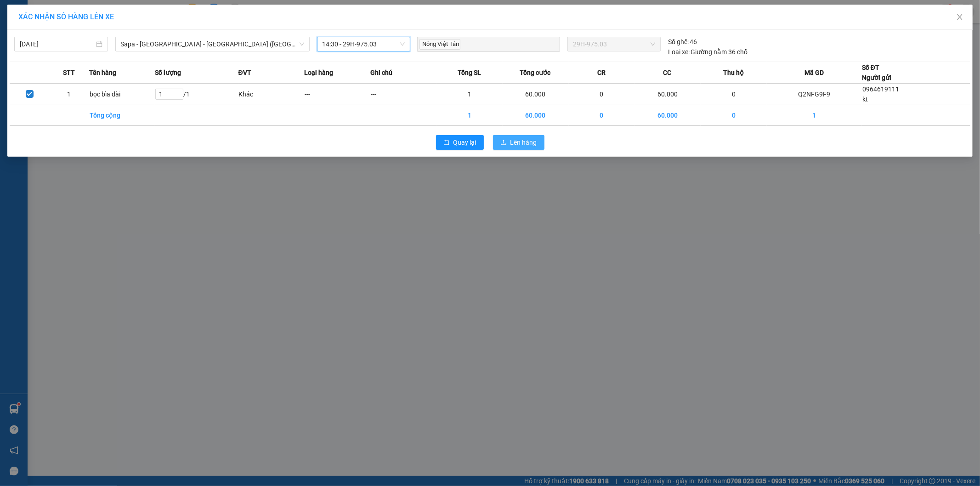 The width and height of the screenshot is (980, 486). What do you see at coordinates (57, 44) in the screenshot?
I see `input: 12/10/2025` at bounding box center [57, 44].